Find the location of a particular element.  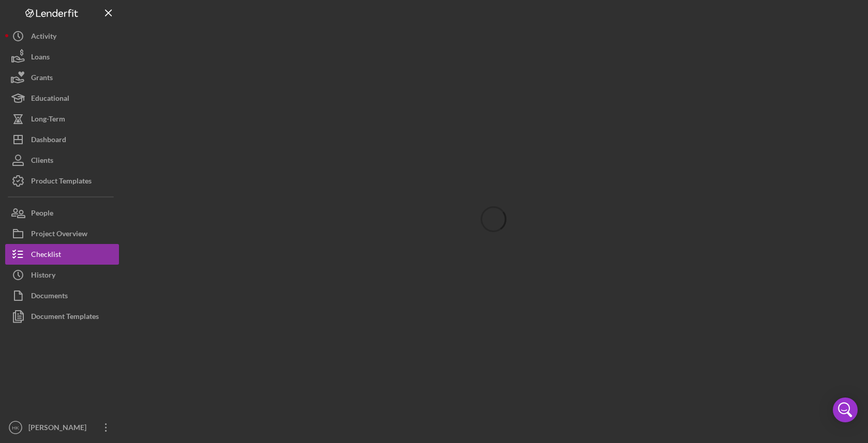

button: Product Templates is located at coordinates (62, 181).